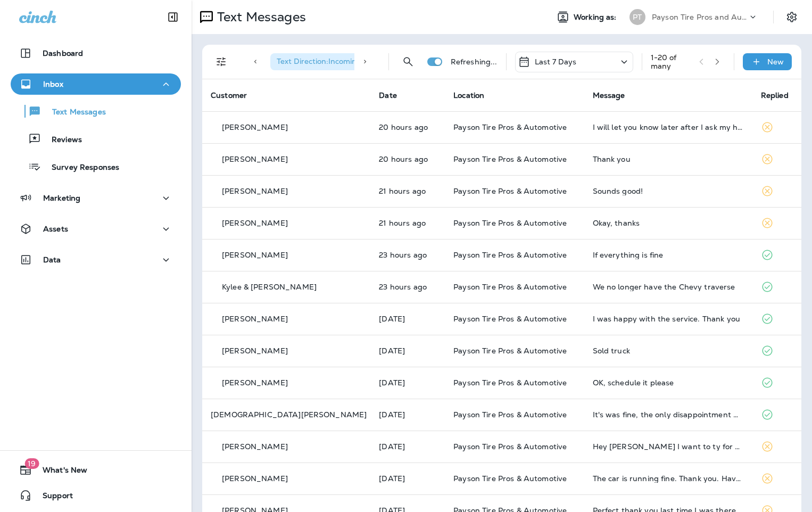  I want to click on span: Text Direction : Incoming, so click(319, 62).